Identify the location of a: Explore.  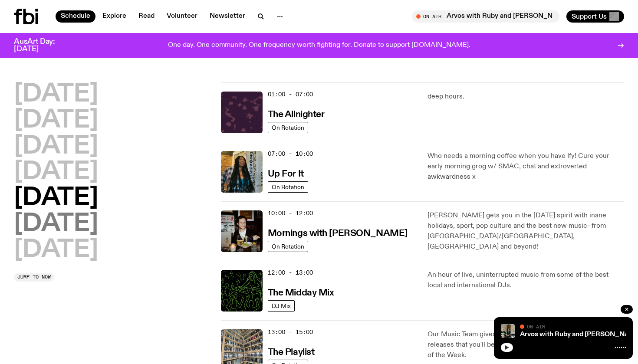
(114, 17).